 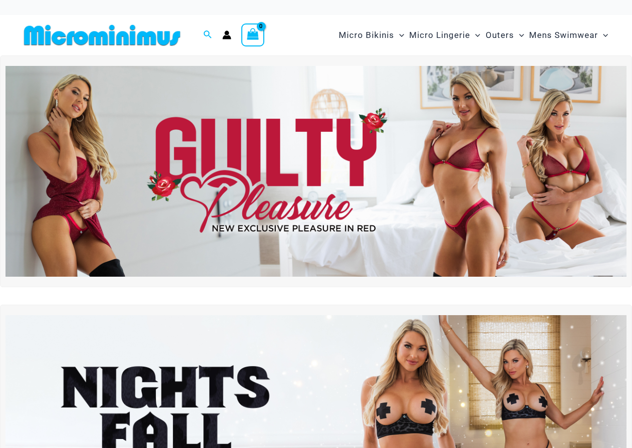 What do you see at coordinates (227, 35) in the screenshot?
I see `a: Account icon link` at bounding box center [227, 35].